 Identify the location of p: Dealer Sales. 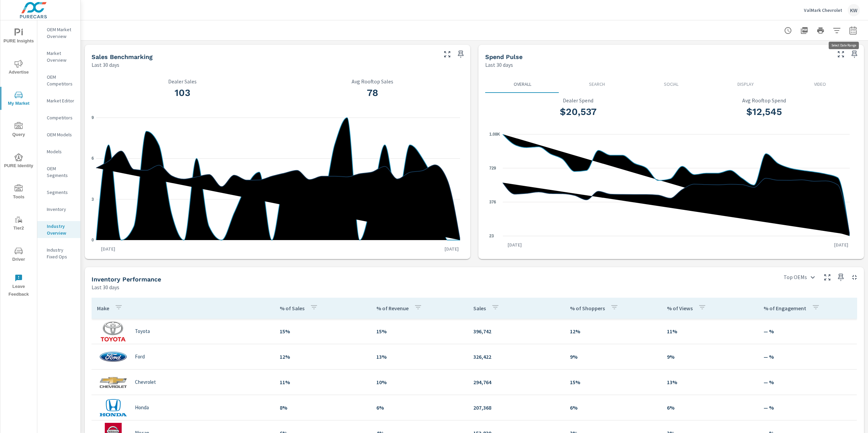
(183, 81).